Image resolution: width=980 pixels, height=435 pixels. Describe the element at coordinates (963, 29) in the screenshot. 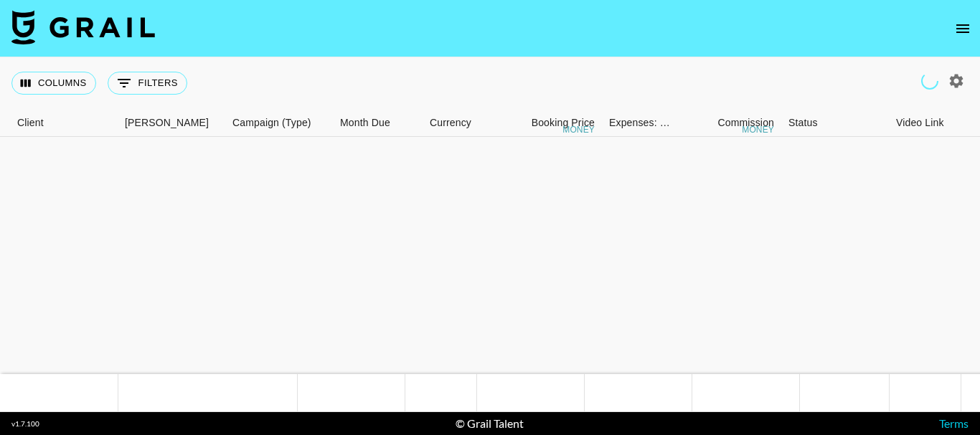

I see `button: open drawer` at that location.